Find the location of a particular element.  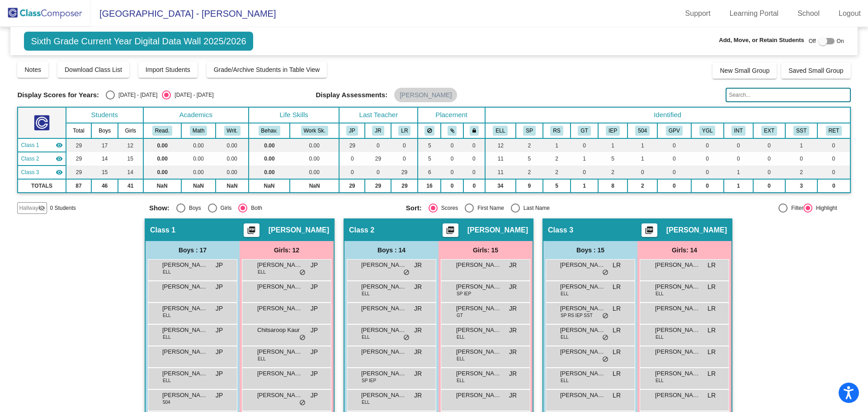

input: Search... is located at coordinates (788, 95).